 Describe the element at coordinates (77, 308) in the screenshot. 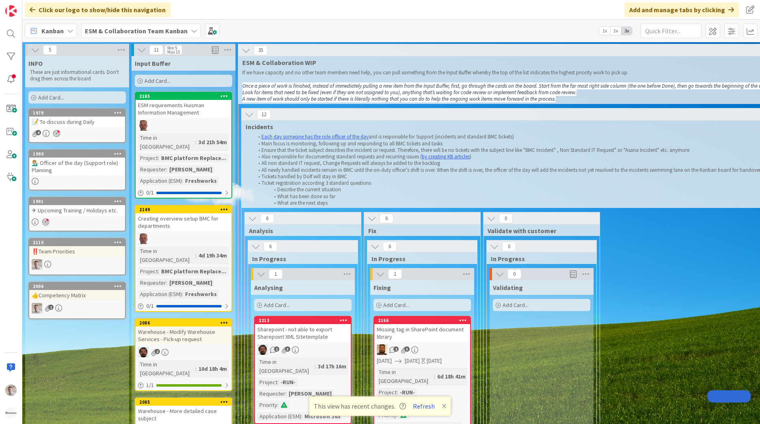

I see `div: Rd` at that location.